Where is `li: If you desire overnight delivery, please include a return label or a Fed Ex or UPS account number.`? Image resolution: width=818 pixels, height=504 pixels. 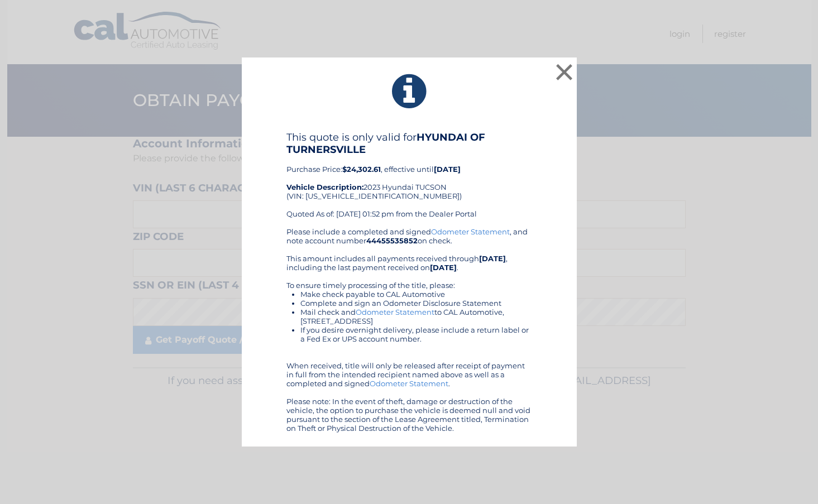
li: If you desire overnight delivery, please include a return label or a Fed Ex or UPS account number. is located at coordinates (416, 334).